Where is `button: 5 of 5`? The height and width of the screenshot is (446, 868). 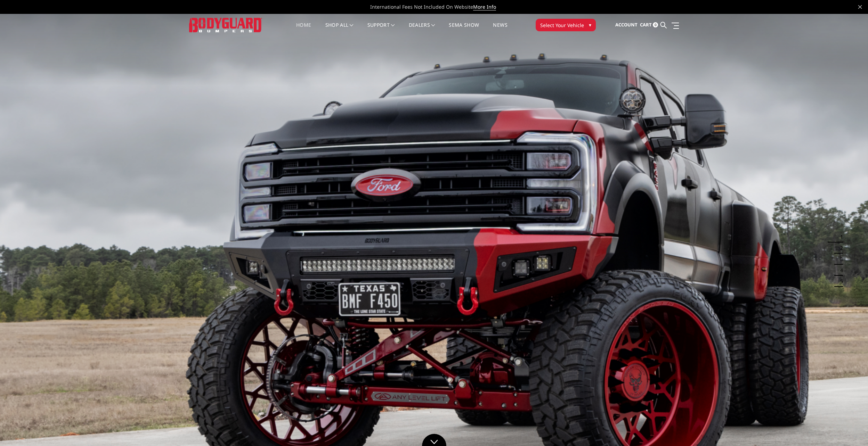
button: 5 of 5 is located at coordinates (839, 281).